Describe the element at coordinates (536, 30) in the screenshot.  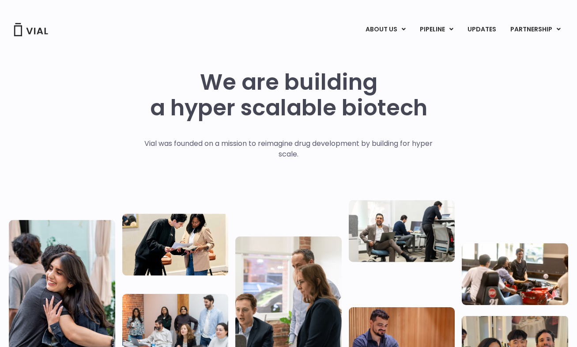
I see `a: PARTNERSHIPMenu Toggle` at that location.